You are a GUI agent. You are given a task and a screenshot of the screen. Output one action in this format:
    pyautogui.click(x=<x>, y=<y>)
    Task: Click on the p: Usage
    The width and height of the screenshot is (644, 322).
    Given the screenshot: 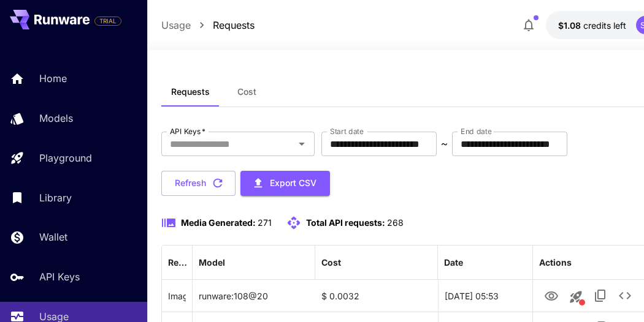 What is the action you would take?
    pyautogui.click(x=176, y=25)
    